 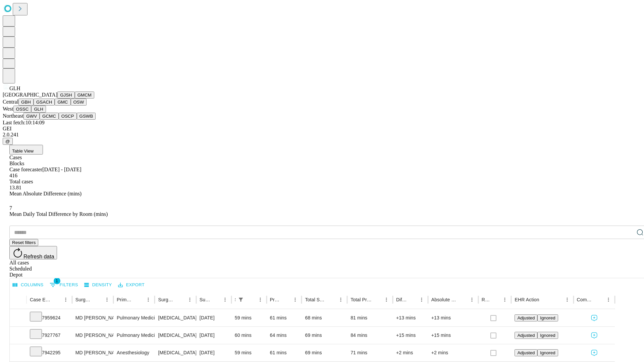 I want to click on div: Surgery Date, so click(x=205, y=300).